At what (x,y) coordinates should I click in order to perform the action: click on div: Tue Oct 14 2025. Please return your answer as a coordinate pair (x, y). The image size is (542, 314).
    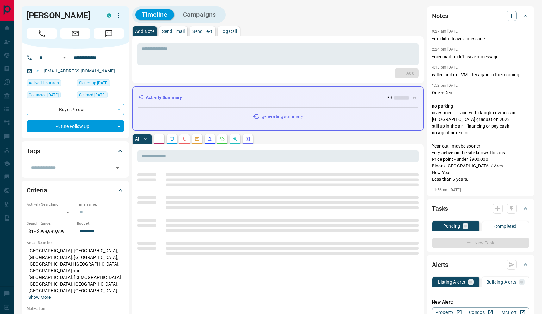
    Looking at the image, I should click on (50, 84).